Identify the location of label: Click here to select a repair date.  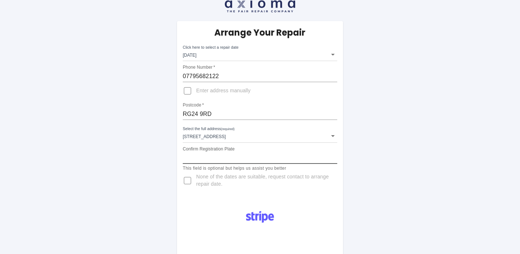
(211, 47).